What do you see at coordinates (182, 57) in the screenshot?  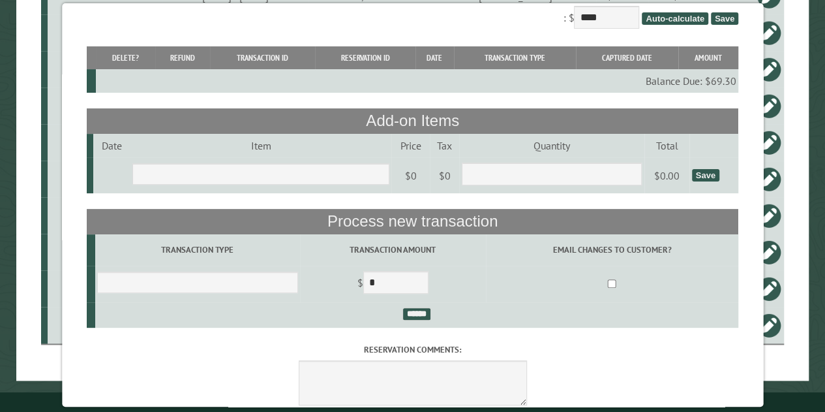 I see `th: Refund` at bounding box center [182, 57].